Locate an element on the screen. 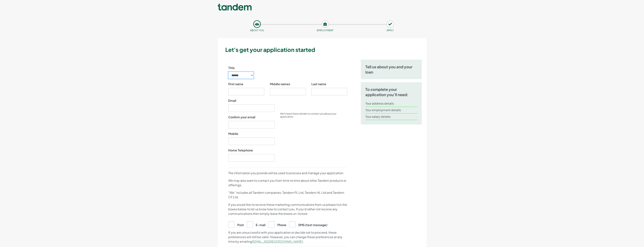 This screenshot has width=644, height=247. label: Phone is located at coordinates (277, 224).